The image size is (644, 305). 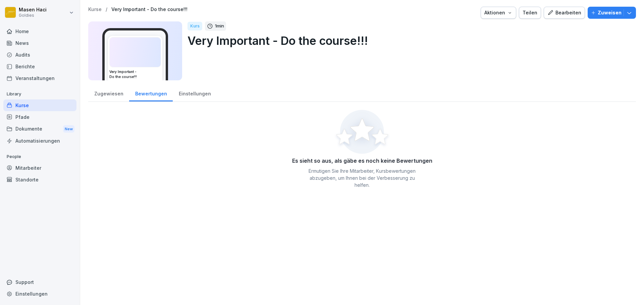 I want to click on div: Teilen, so click(x=530, y=13).